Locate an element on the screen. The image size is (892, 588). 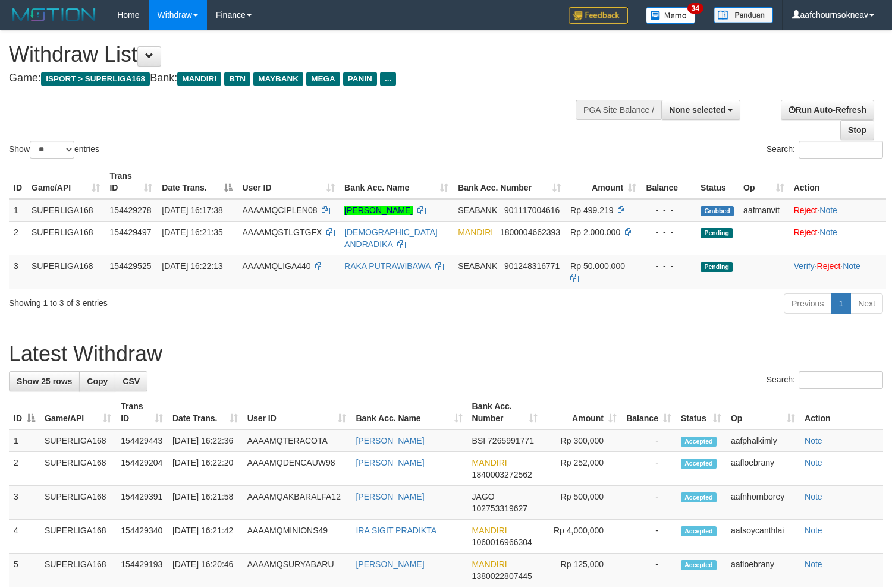
th: Game/API: activate to sort column ascending is located at coordinates (78, 412).